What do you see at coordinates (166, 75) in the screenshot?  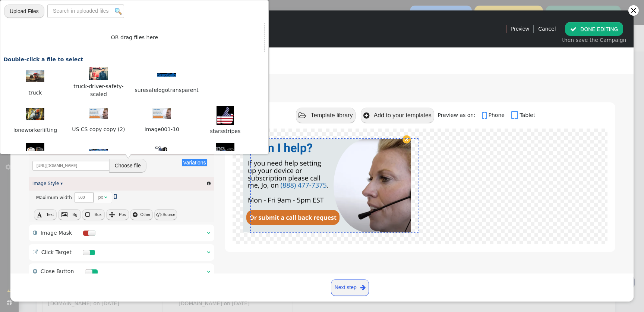 I see `img: 065e8ce84c418625-th.jpeg` at bounding box center [166, 75].